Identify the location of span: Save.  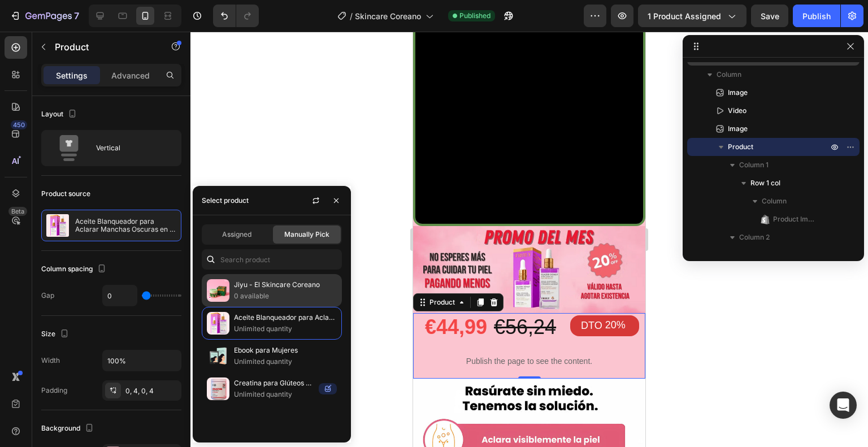
(770, 16).